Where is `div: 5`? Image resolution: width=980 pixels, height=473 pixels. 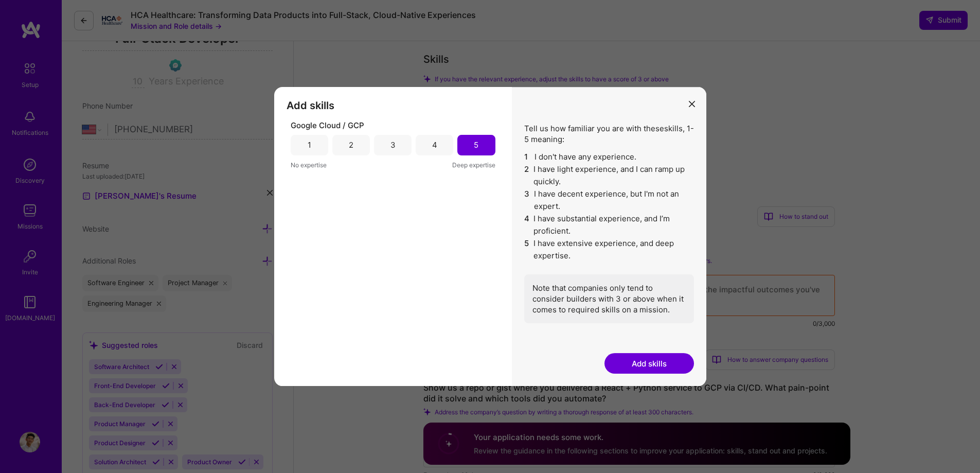
div: 5 is located at coordinates (476, 145).